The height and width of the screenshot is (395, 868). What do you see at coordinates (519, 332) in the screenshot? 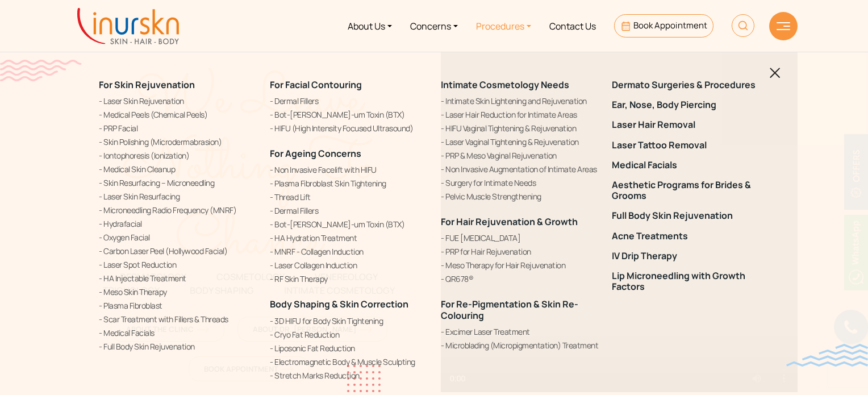
I see `a: Excimer Laser Treatment` at bounding box center [519, 332].